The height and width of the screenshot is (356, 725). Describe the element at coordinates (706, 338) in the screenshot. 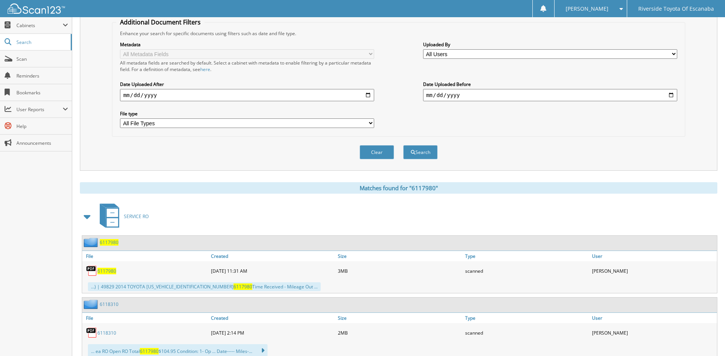

I see `div: Chat Widget` at that location.